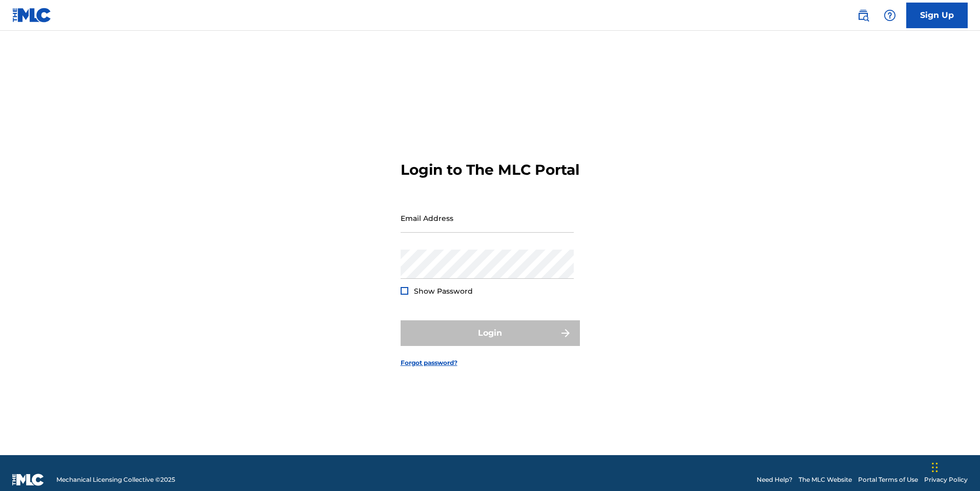 The height and width of the screenshot is (491, 980). I want to click on img: logo, so click(28, 479).